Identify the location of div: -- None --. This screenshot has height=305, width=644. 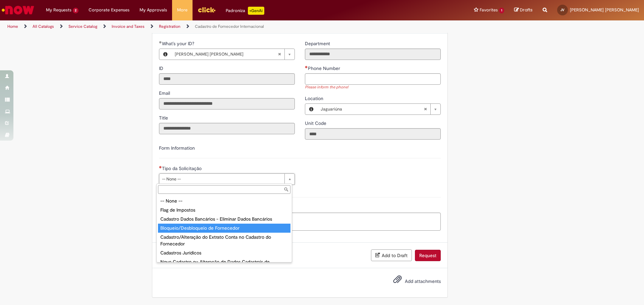
(224, 201).